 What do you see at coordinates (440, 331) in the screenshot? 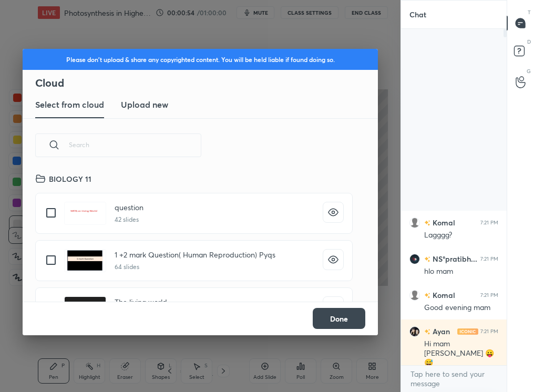
I see `h6: Ayan` at bounding box center [440, 331].